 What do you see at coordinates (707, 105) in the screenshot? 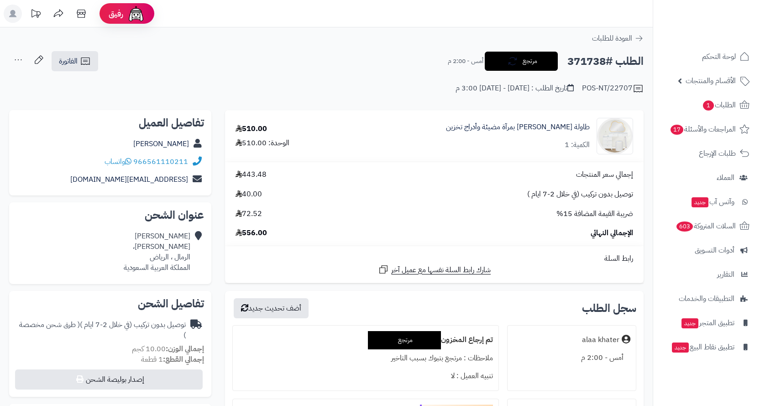
I see `a: الطلبات1` at bounding box center [707, 105].